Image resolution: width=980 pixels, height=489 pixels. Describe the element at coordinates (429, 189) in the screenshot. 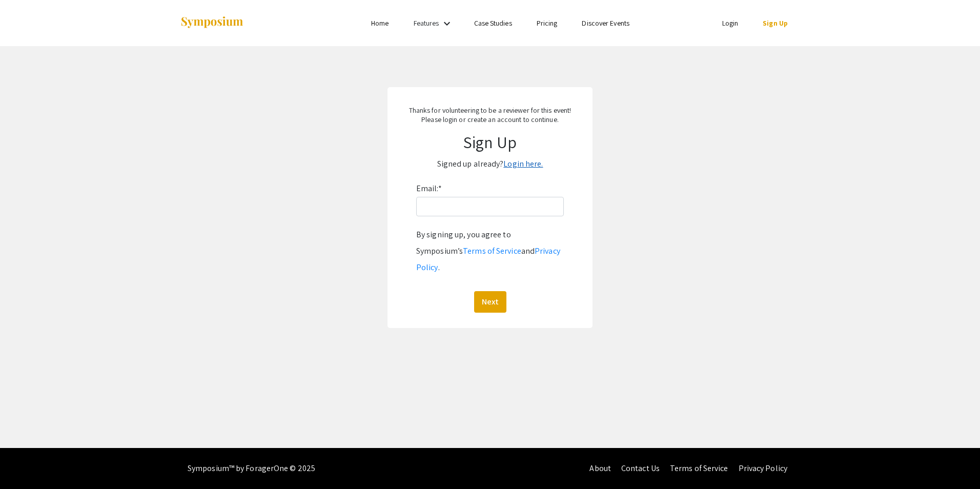

I see `label: Email:` at that location.